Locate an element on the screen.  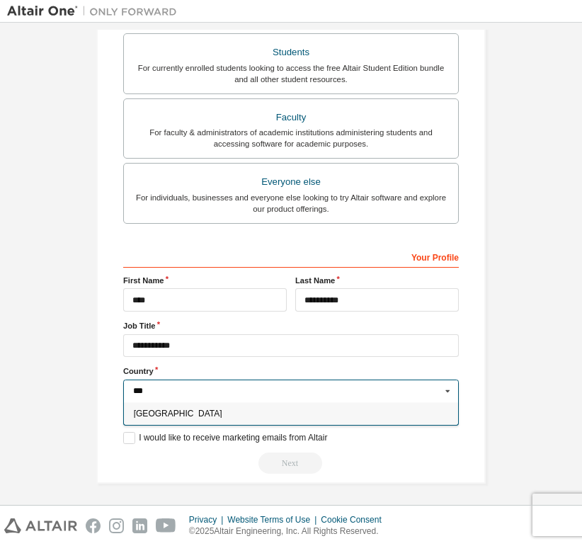
div: Your Profile is located at coordinates (291, 256).